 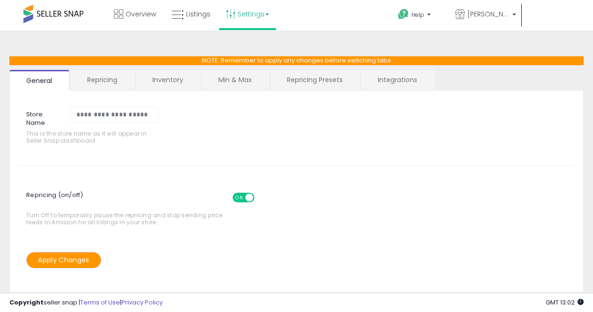 I want to click on a: Min & Max, so click(x=235, y=80).